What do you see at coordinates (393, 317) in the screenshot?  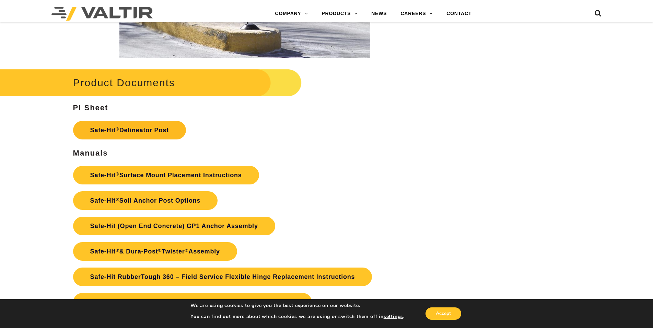 I see `button: settings` at bounding box center [393, 317].